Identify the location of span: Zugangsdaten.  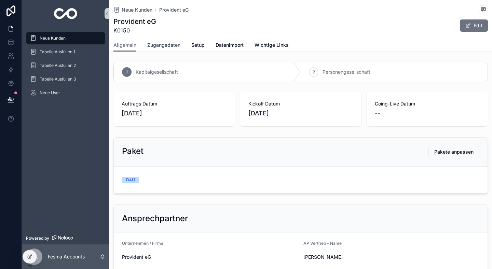
(164, 45).